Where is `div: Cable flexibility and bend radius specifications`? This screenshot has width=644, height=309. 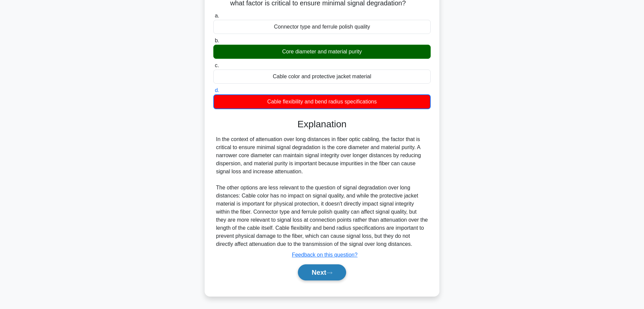 div: Cable flexibility and bend radius specifications is located at coordinates (322, 102).